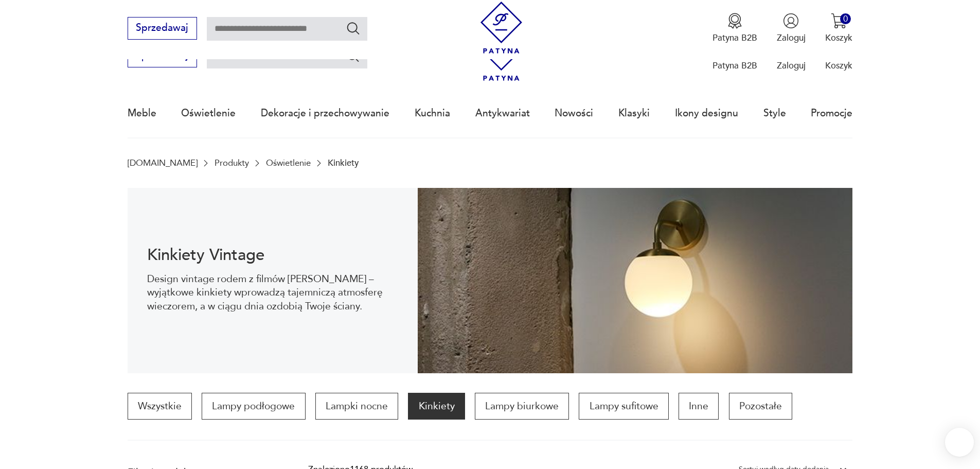 The image size is (980, 469). Describe the element at coordinates (839, 20) in the screenshot. I see `img: Ikona koszyka` at that location.